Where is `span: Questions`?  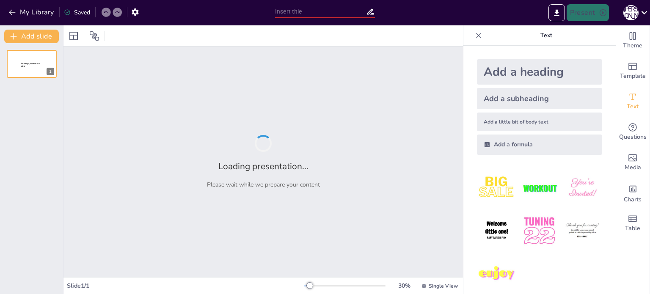
span: Questions is located at coordinates (633, 137).